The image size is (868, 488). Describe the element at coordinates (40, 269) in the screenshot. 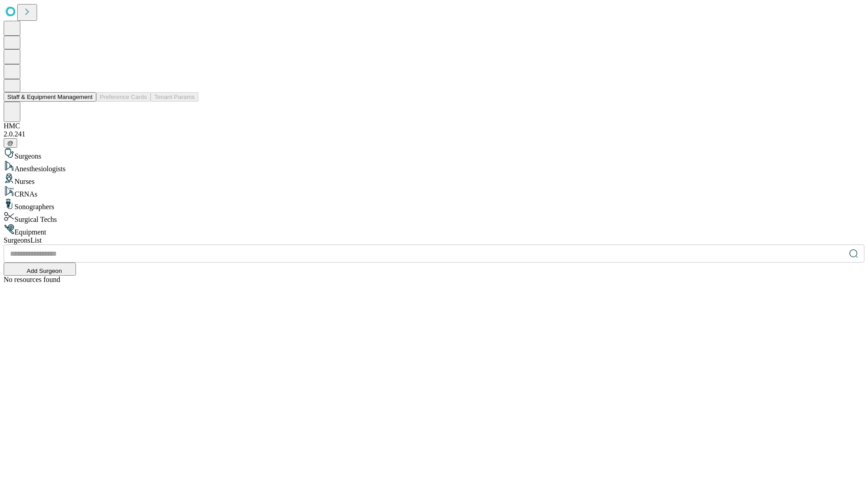

I see `button: Add Surgeon` at that location.